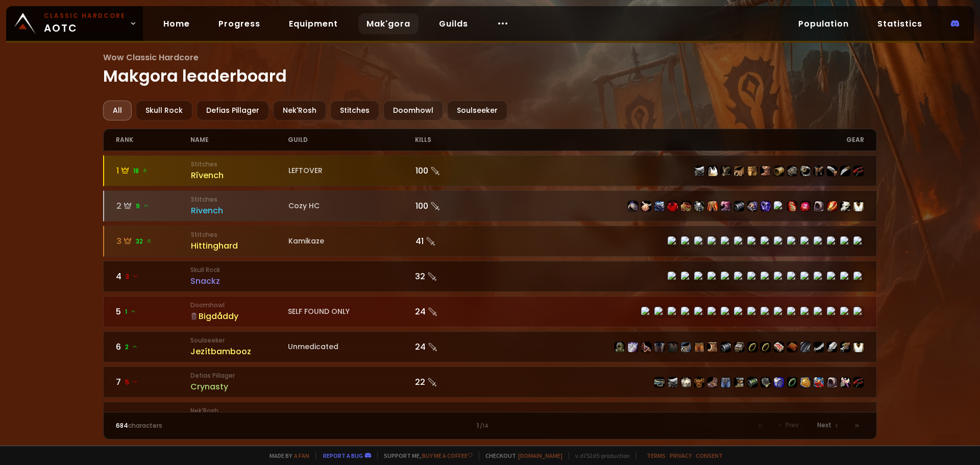  I want to click on div: 7, so click(153, 382).